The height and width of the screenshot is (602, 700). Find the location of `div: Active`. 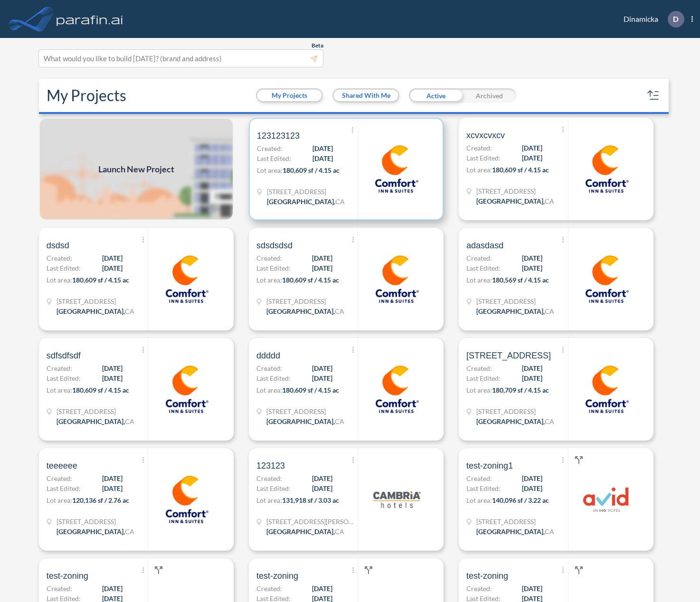

div: Active is located at coordinates (436, 96).